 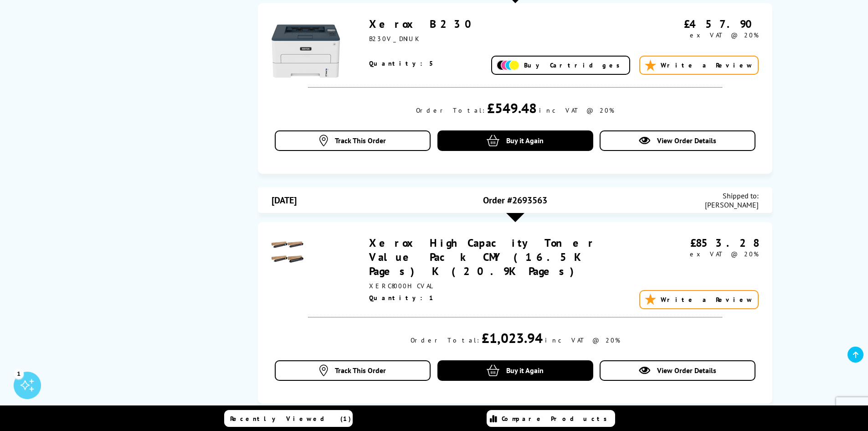 I want to click on div: £853.28, so click(x=701, y=242).